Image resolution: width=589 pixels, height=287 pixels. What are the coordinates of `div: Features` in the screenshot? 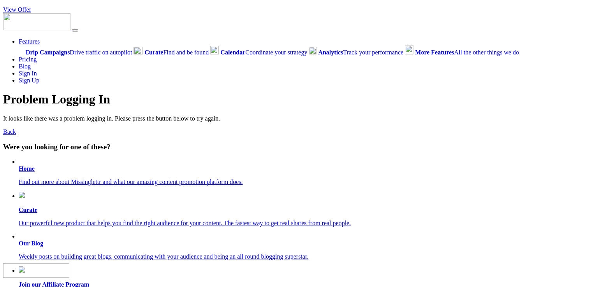 It's located at (302, 51).